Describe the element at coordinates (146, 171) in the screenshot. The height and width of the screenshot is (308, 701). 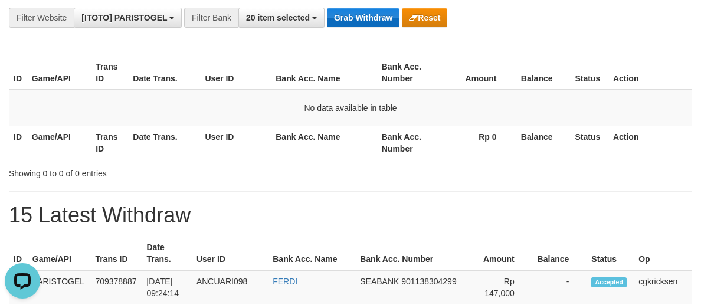
I see `div: Showing 0 to 0 of 0 entries` at that location.